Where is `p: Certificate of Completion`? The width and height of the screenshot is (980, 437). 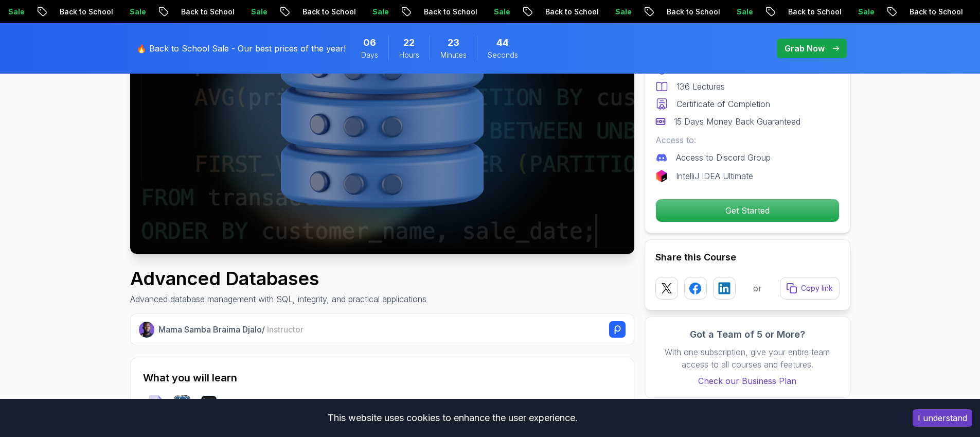
p: Certificate of Completion is located at coordinates (723, 104).